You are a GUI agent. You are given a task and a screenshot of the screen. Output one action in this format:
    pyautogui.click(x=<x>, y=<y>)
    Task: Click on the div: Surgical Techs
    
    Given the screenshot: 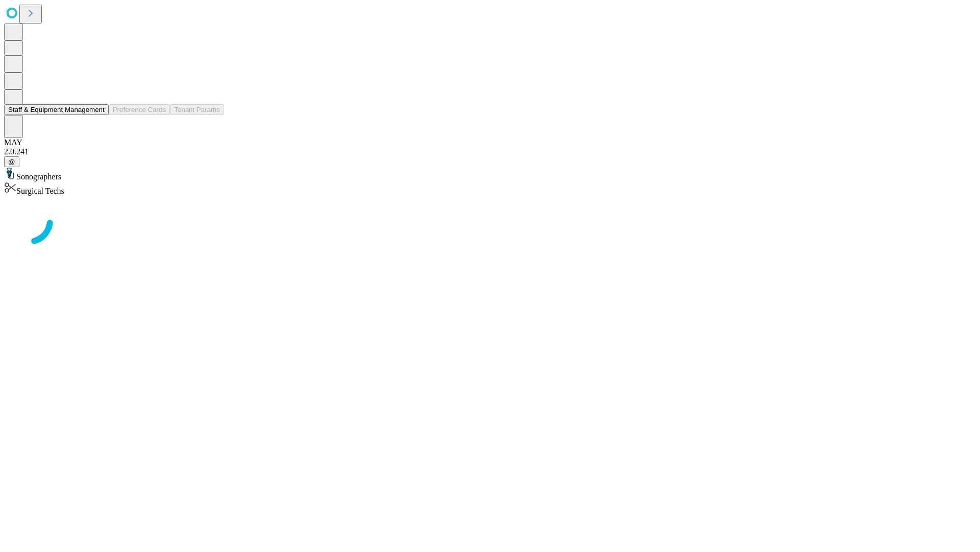 What is the action you would take?
    pyautogui.click(x=490, y=188)
    